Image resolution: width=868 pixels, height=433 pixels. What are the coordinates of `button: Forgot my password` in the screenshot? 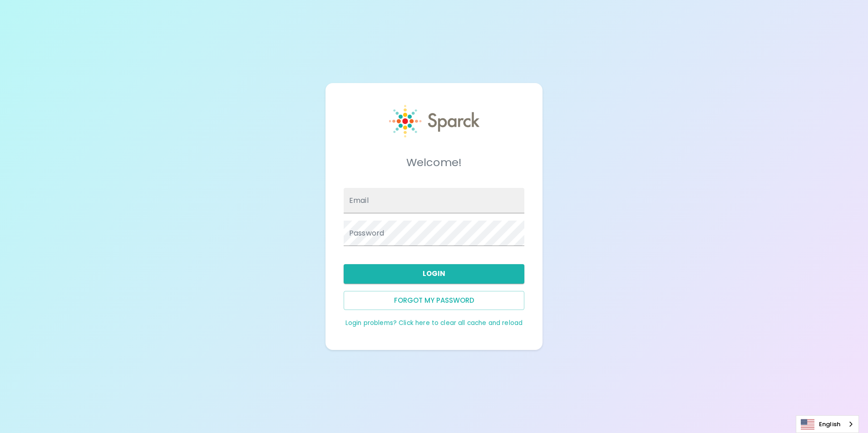 It's located at (434, 301).